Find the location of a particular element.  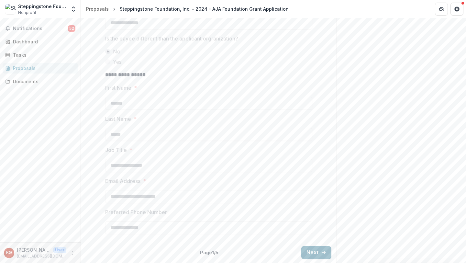

div: Steppingstone Foundation, Inc. - 2024 - AJA Foundation Grant Application is located at coordinates (204, 9).